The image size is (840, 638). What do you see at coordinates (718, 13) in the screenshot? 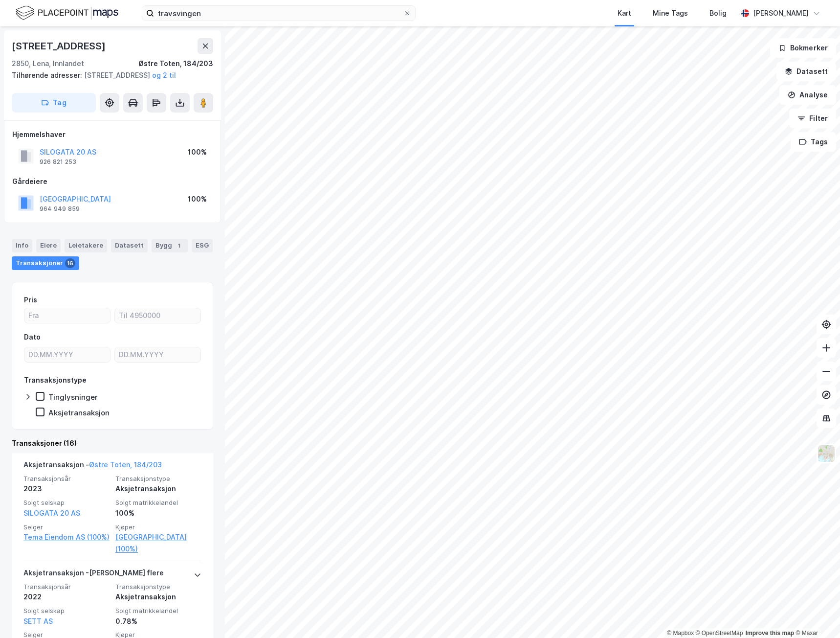
I see `div: Bolig` at bounding box center [718, 13].